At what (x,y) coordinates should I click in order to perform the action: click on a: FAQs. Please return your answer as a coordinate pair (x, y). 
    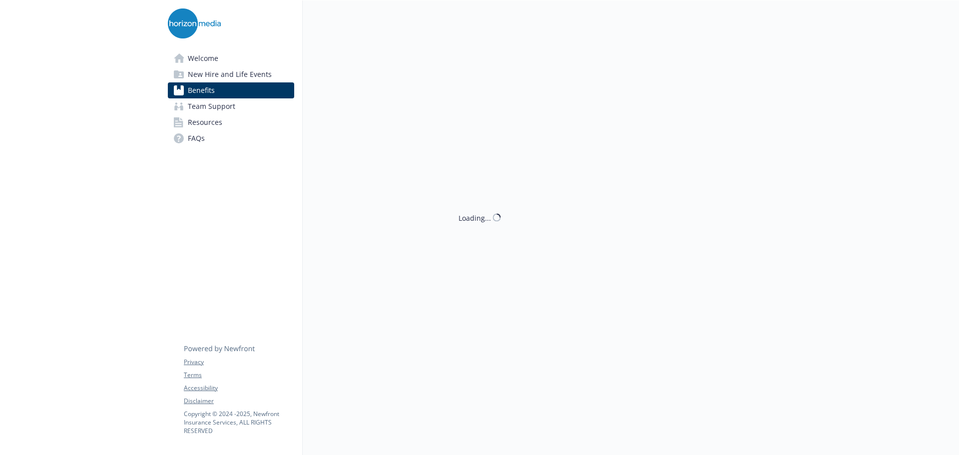
    Looking at the image, I should click on (231, 138).